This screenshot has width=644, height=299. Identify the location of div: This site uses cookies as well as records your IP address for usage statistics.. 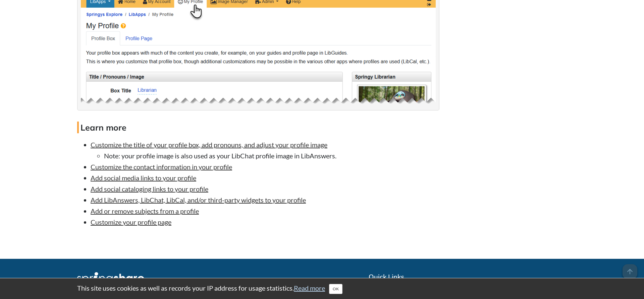
(322, 289).